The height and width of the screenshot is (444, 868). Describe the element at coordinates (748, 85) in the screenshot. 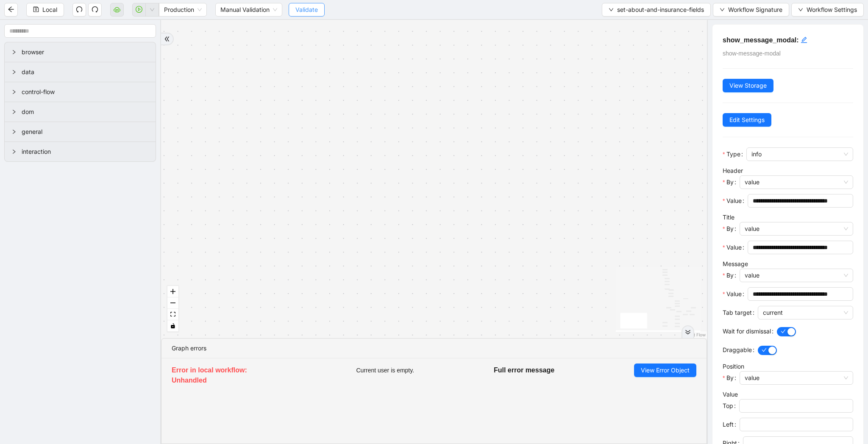

I see `button: View Storage` at that location.